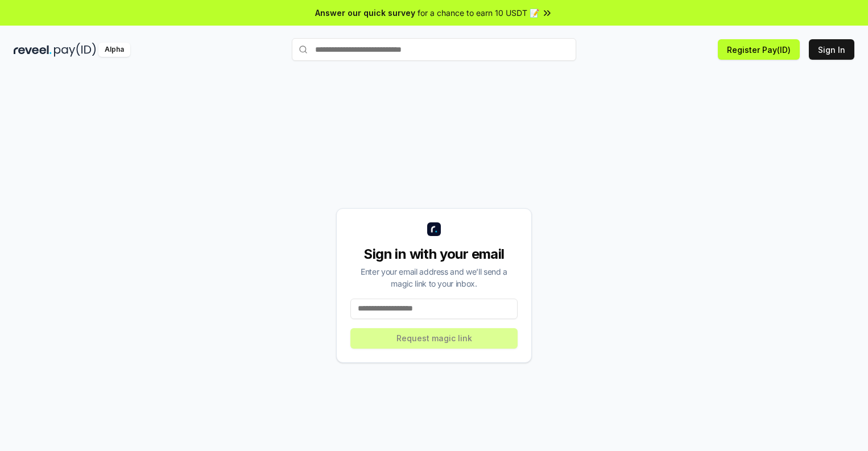 The height and width of the screenshot is (451, 868). What do you see at coordinates (33, 50) in the screenshot?
I see `img: reveel_dark` at bounding box center [33, 50].